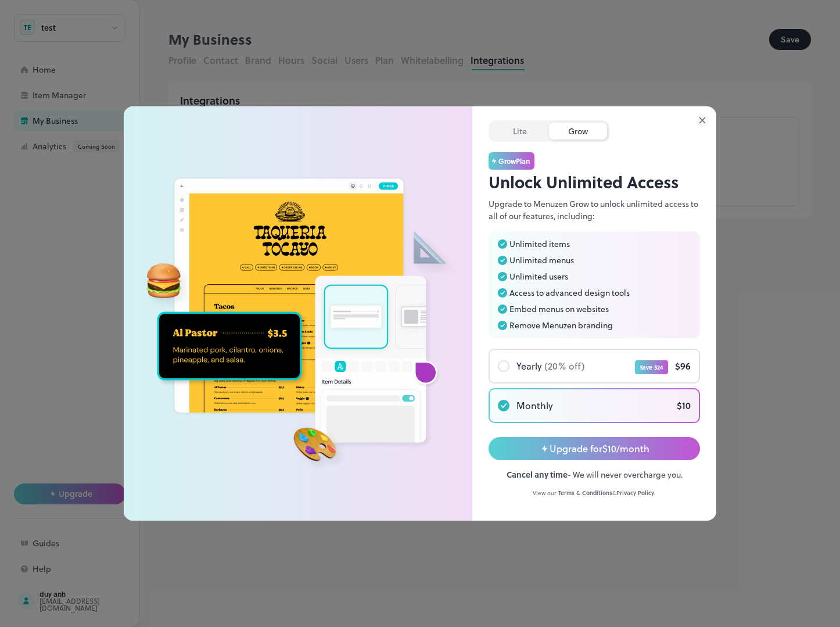  Describe the element at coordinates (578, 131) in the screenshot. I see `div: Grow` at that location.